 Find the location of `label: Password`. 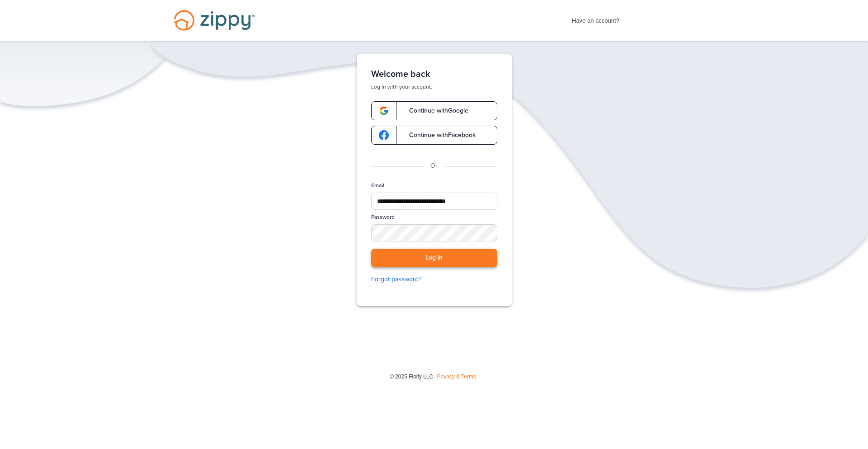

label: Password is located at coordinates (383, 217).